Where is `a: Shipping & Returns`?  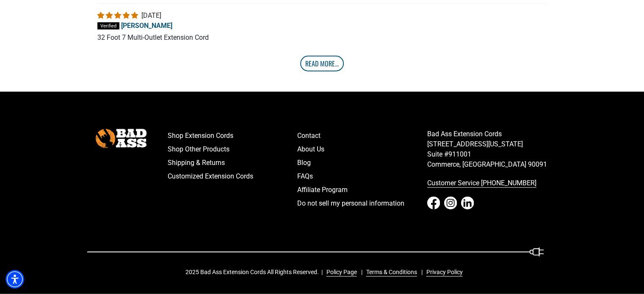 a: Shipping & Returns is located at coordinates (232, 163).